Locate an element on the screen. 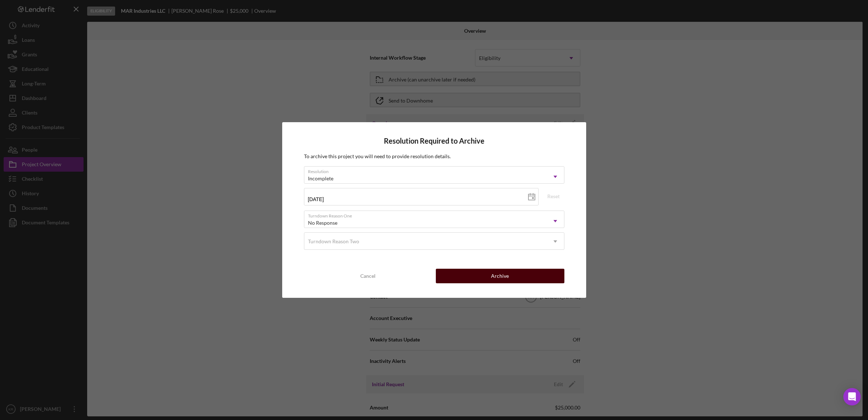  div: Cancel is located at coordinates (368, 275).